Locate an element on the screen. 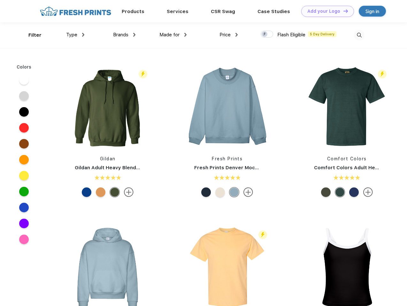  span: Made for is located at coordinates (169, 35).